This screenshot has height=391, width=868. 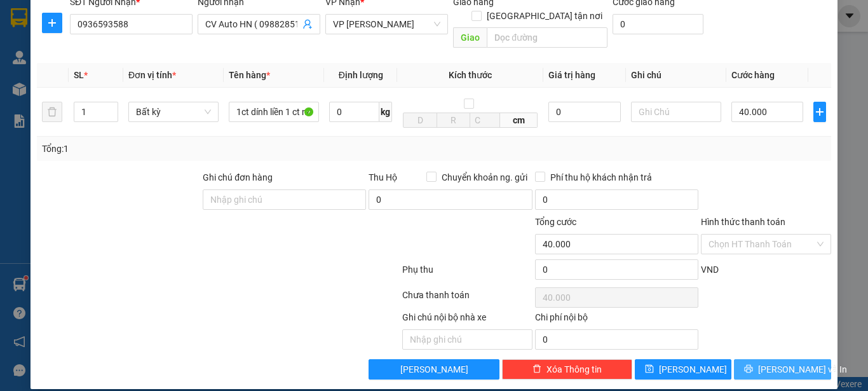 I want to click on span: save, so click(x=649, y=369).